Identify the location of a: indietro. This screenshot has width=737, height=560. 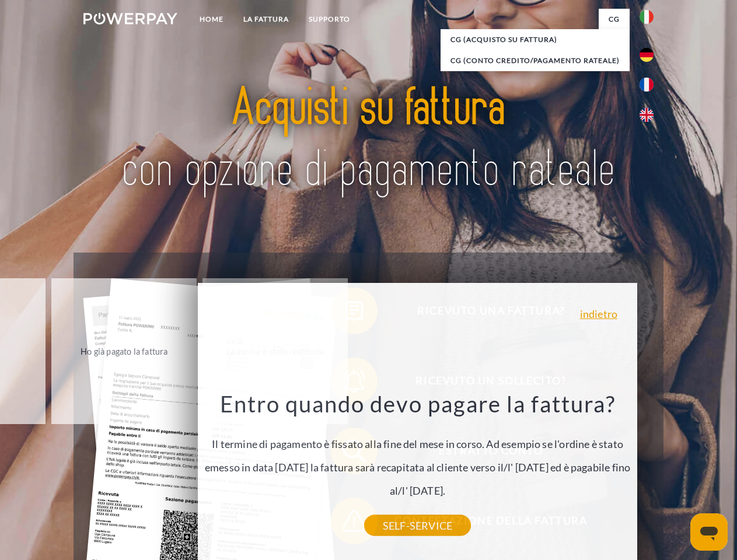
(599, 314).